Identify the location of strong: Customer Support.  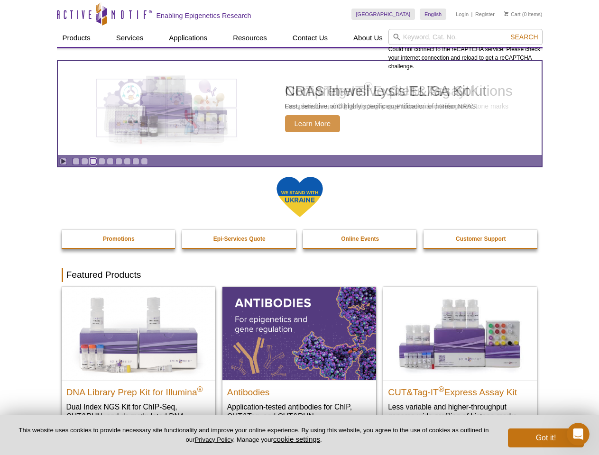
(480, 239).